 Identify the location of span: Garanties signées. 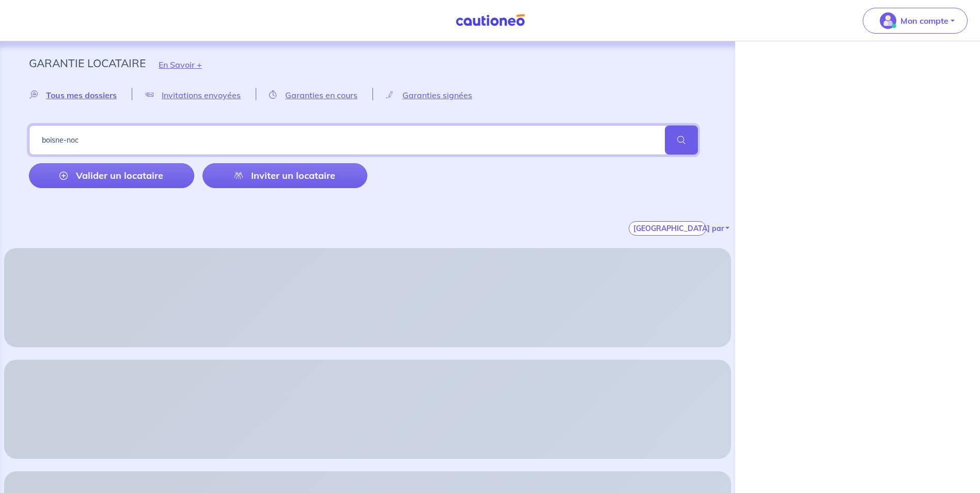
(437, 95).